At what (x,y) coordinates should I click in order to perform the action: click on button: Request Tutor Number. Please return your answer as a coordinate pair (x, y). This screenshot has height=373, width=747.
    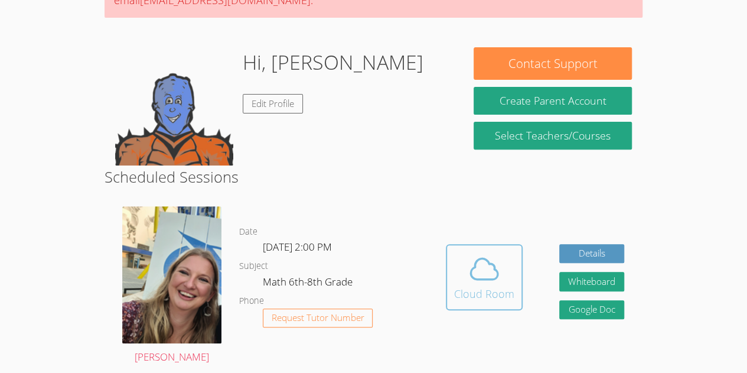
    Looking at the image, I should click on (318, 318).